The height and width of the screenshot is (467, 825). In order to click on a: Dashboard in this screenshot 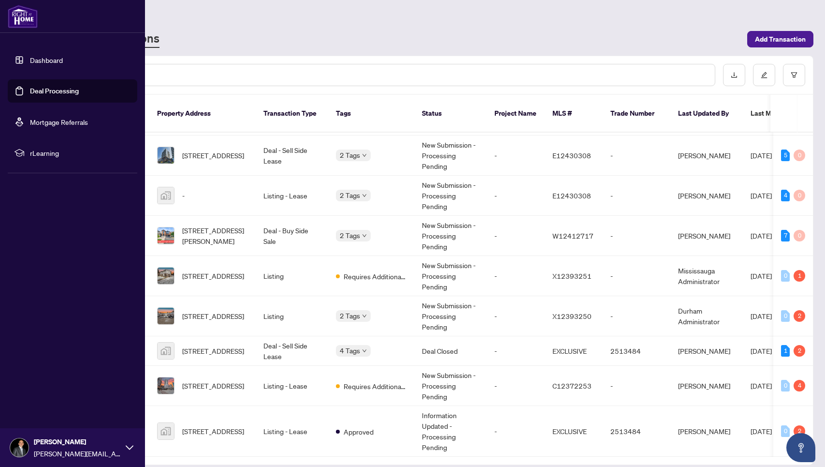, I will do `click(46, 60)`.